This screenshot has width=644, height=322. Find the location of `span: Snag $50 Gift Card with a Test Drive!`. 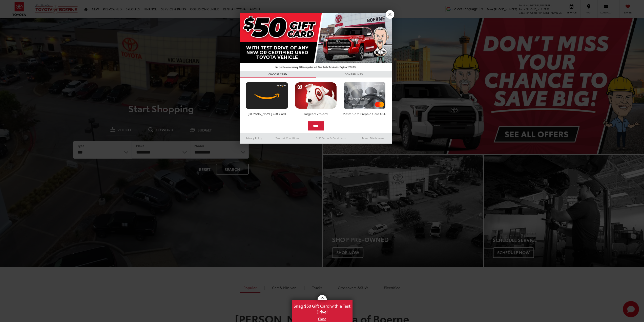

span: Snag $50 Gift Card with a Test Drive! is located at coordinates (322, 308).